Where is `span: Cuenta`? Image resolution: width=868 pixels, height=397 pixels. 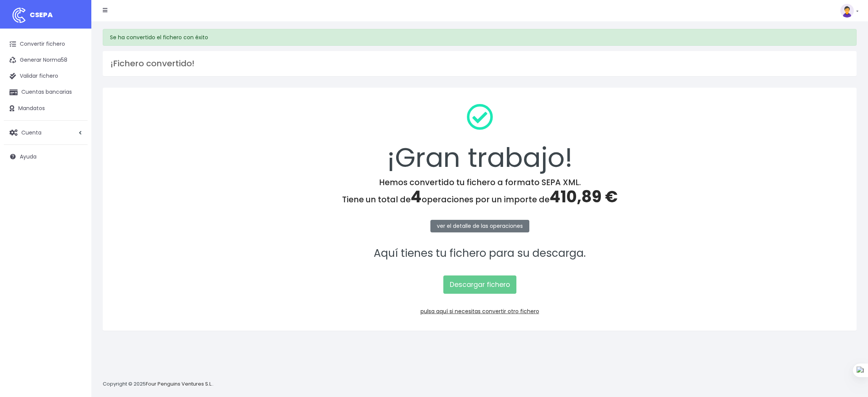
span: Cuenta is located at coordinates (31, 132).